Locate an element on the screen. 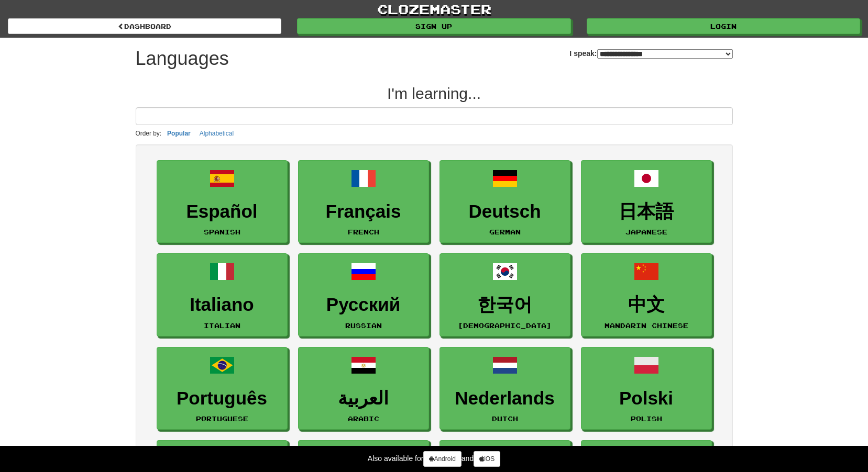 Image resolution: width=868 pixels, height=472 pixels. h3: العربية is located at coordinates (364, 398).